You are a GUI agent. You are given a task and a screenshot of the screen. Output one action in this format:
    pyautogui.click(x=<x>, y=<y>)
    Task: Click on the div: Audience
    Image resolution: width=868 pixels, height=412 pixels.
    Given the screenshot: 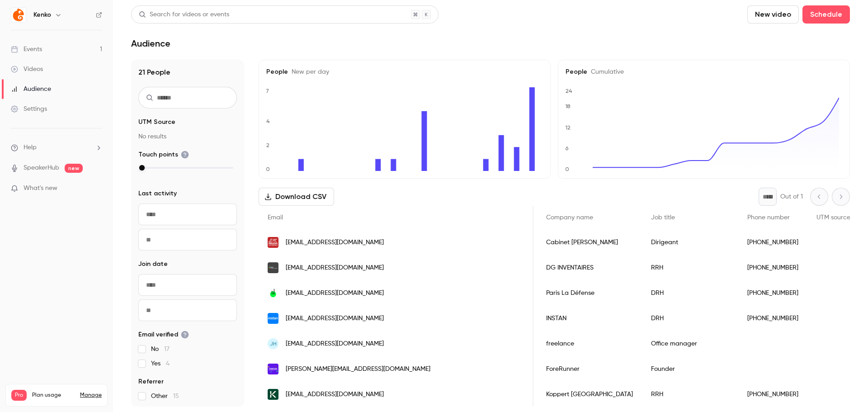 What is the action you would take?
    pyautogui.click(x=31, y=89)
    